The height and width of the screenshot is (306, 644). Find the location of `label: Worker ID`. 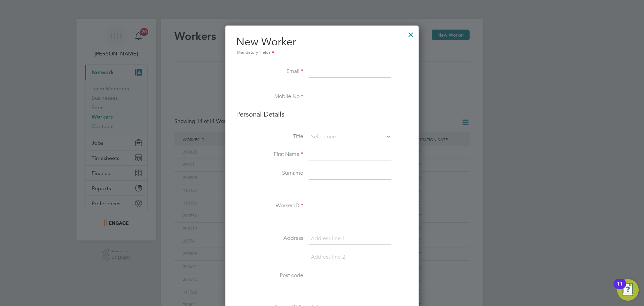

label: Worker ID is located at coordinates (270, 206).